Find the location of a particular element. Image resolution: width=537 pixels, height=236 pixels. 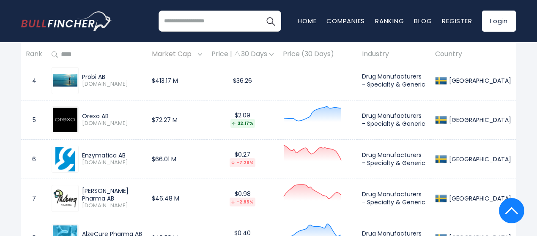

div: $0.27 is located at coordinates (242, 159).